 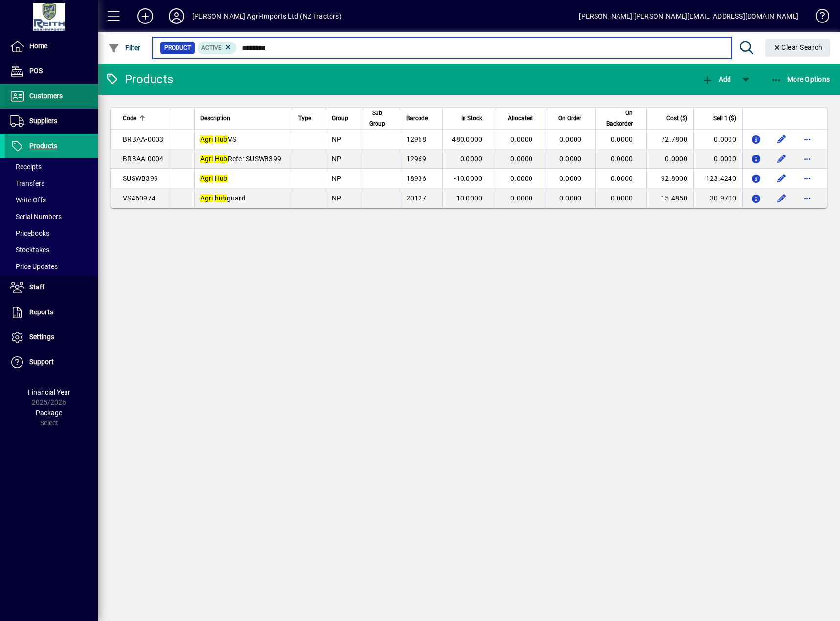 I want to click on span: Allocated, so click(x=520, y=118).